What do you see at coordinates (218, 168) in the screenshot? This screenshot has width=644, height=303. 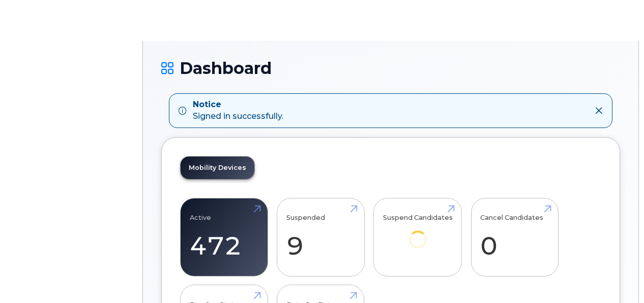 I see `a: Mobility Devices` at bounding box center [218, 168].